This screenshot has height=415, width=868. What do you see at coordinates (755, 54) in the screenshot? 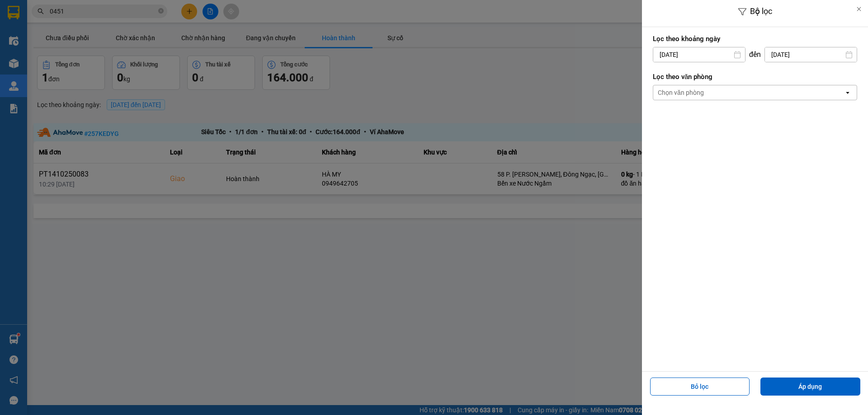
I see `div: đến` at bounding box center [755, 54].